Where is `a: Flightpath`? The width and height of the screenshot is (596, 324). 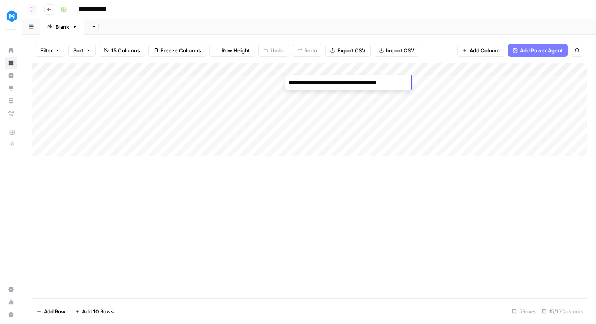
a: Flightpath is located at coordinates (11, 113).